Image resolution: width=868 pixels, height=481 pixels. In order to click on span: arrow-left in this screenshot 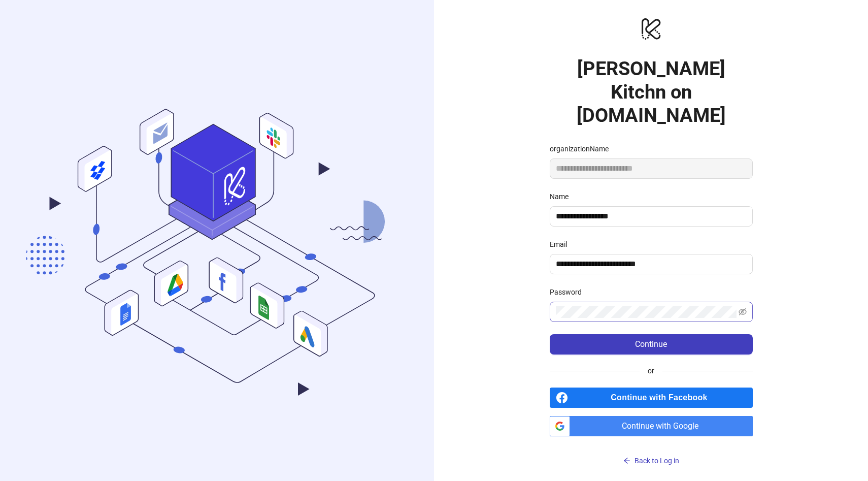, I will do `click(627, 460)`.